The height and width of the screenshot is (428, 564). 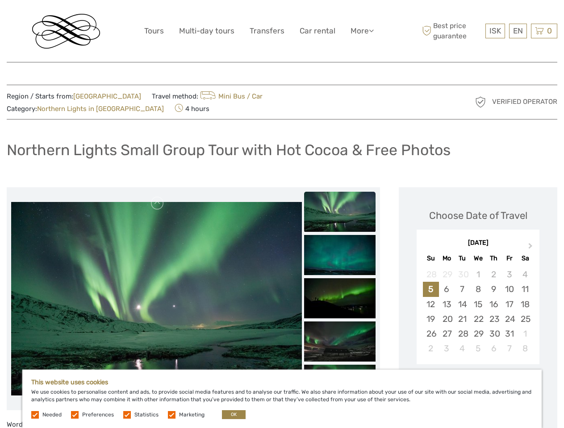 What do you see at coordinates (282, 382) in the screenshot?
I see `h5: This website uses cookies` at bounding box center [282, 382].